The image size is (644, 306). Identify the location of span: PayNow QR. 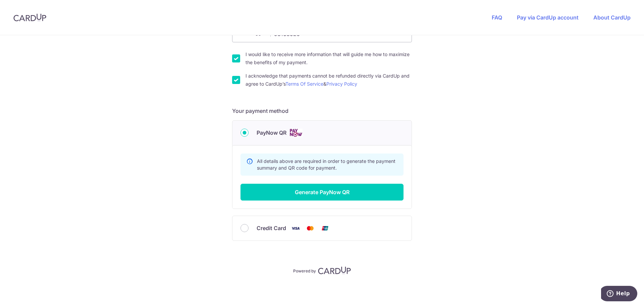
(271, 132).